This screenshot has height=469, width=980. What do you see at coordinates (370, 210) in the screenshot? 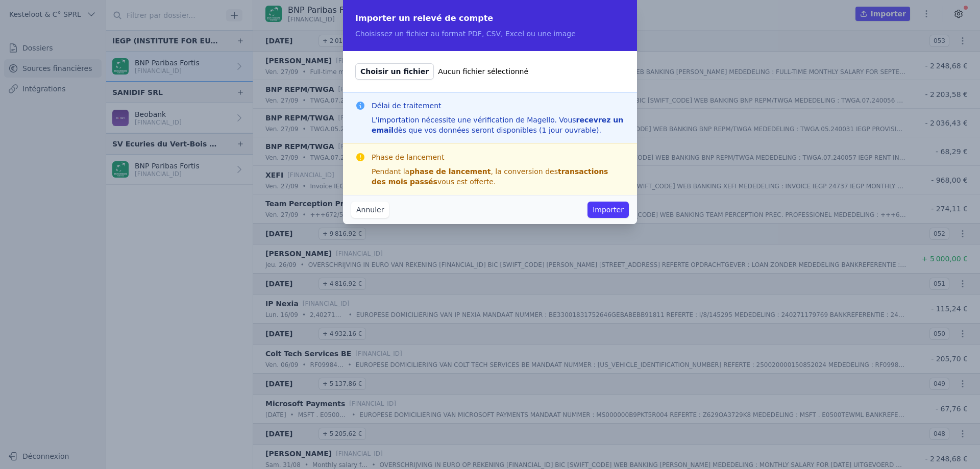
I see `button: Annuler` at bounding box center [370, 210].